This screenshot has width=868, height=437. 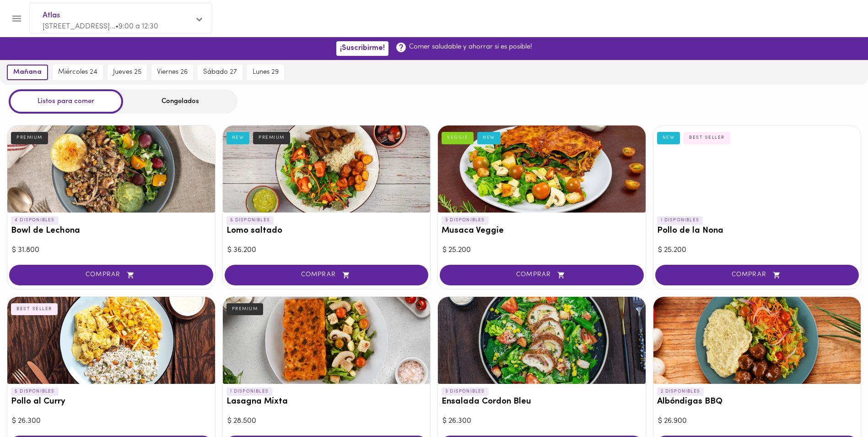 What do you see at coordinates (111, 169) in the screenshot?
I see `div: Bowl de Lechona` at bounding box center [111, 169].